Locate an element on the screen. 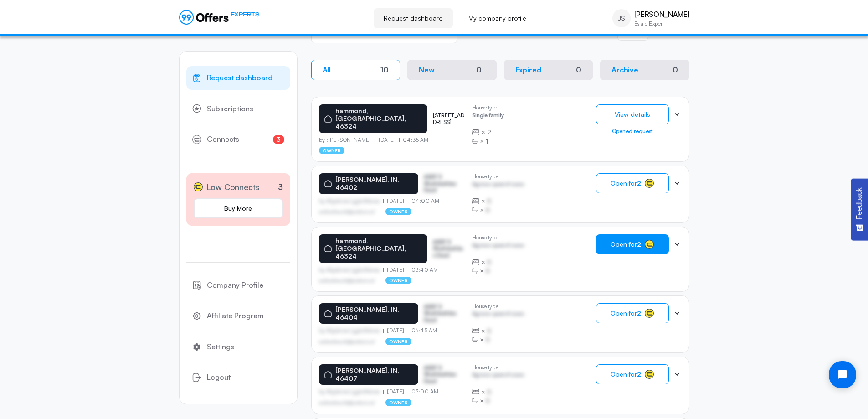  span: Connects is located at coordinates (223, 140).